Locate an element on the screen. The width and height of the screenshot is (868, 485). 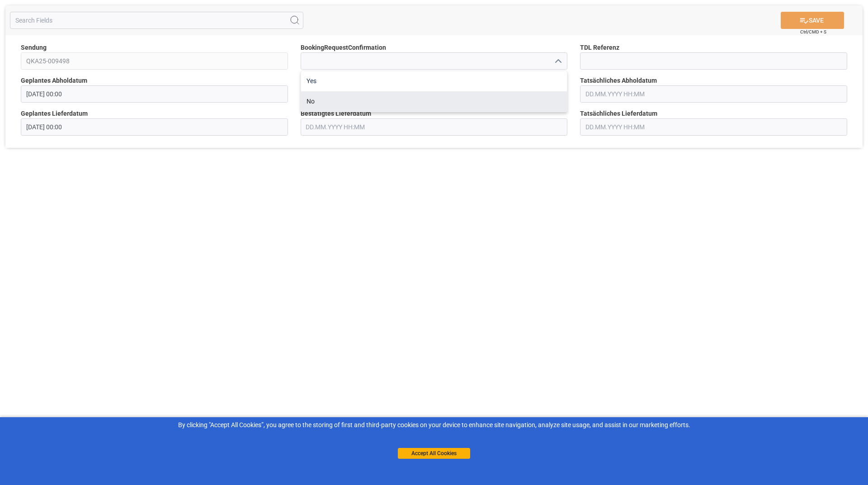
button: Accept All Cookies is located at coordinates (434, 453).